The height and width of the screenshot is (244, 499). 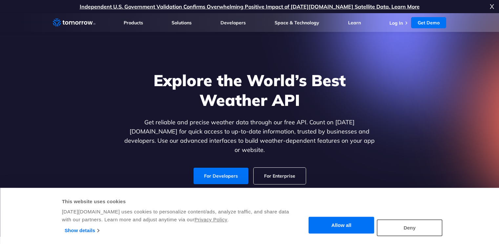 I want to click on a: Show details, so click(x=82, y=230).